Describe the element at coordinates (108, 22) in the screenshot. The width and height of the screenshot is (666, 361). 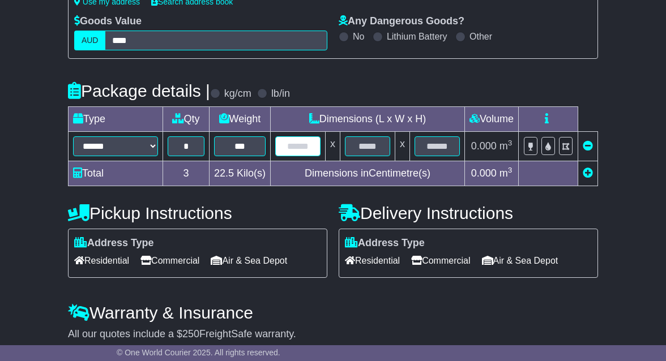
I see `label: Goods Value` at that location.